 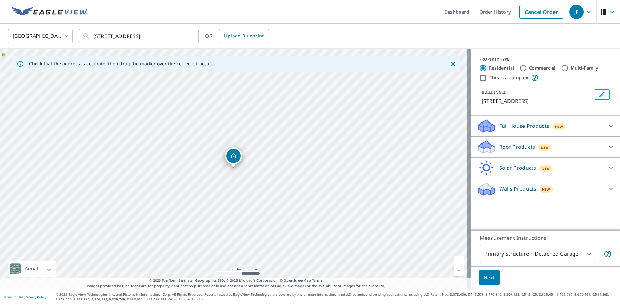 I want to click on input: Search by address or latitude-longitude, so click(x=139, y=36).